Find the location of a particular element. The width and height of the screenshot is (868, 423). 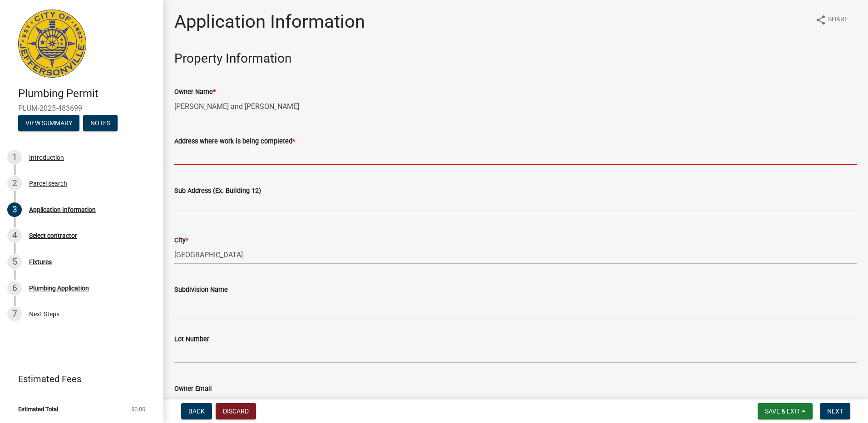

button: Back is located at coordinates (197, 411).